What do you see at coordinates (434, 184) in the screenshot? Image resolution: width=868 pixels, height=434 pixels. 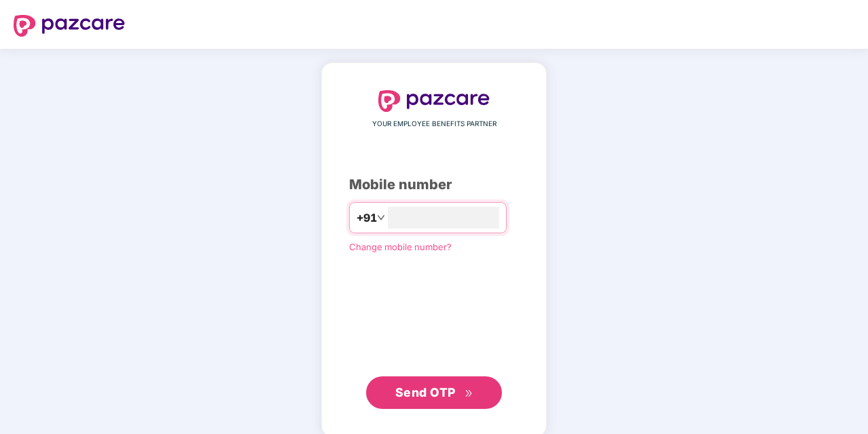 I see `div: Mobile number` at bounding box center [434, 184].